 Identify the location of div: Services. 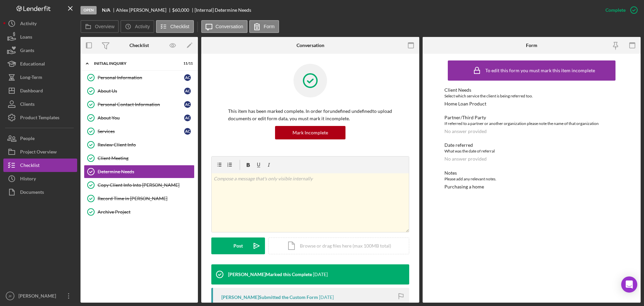
(141, 131).